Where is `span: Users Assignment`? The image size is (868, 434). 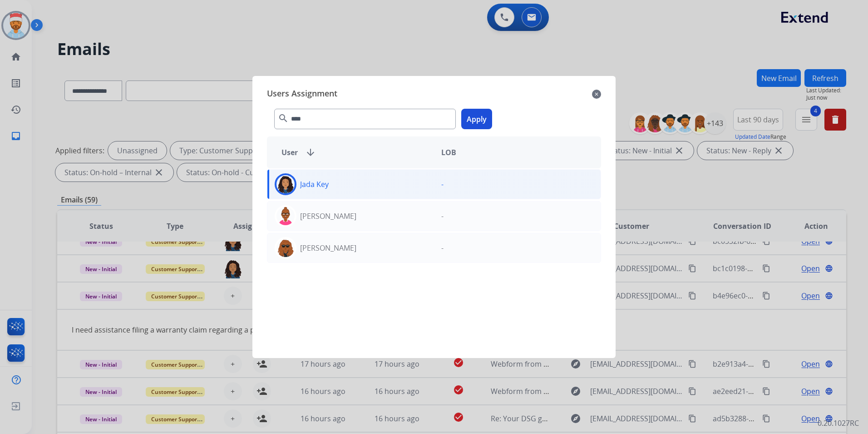 span: Users Assignment is located at coordinates (302, 94).